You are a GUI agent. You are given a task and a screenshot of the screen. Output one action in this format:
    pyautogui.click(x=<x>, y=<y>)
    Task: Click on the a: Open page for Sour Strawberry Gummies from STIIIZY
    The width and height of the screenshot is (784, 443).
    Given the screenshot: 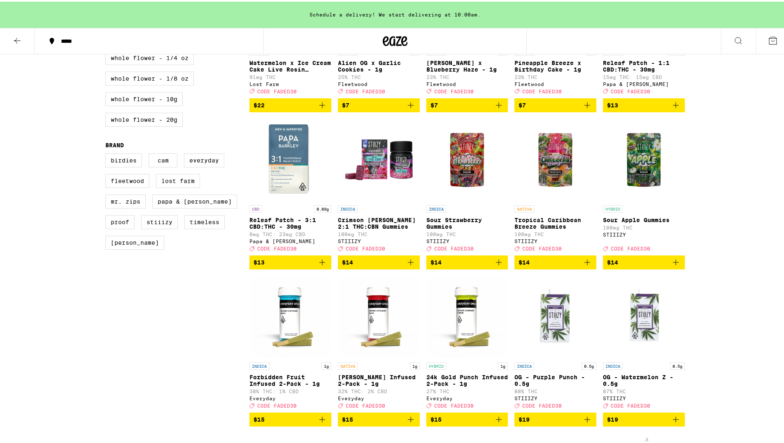 What is the action you would take?
    pyautogui.click(x=467, y=186)
    